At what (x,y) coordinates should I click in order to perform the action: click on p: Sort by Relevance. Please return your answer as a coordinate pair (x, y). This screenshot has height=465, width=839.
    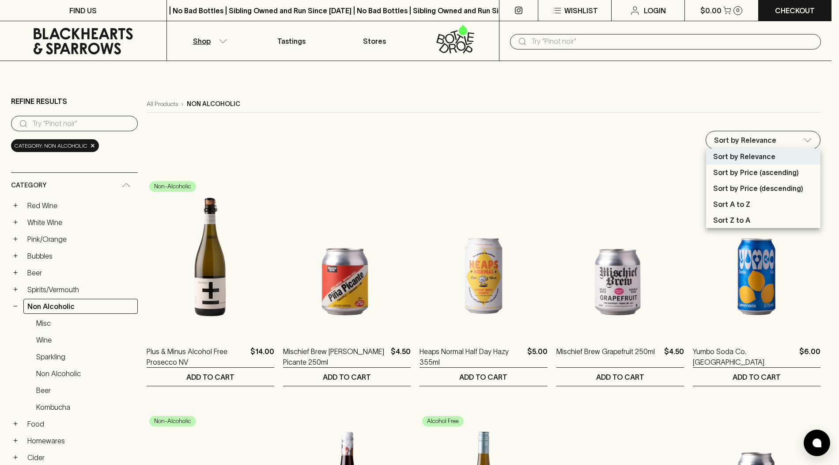
    Looking at the image, I should click on (744, 156).